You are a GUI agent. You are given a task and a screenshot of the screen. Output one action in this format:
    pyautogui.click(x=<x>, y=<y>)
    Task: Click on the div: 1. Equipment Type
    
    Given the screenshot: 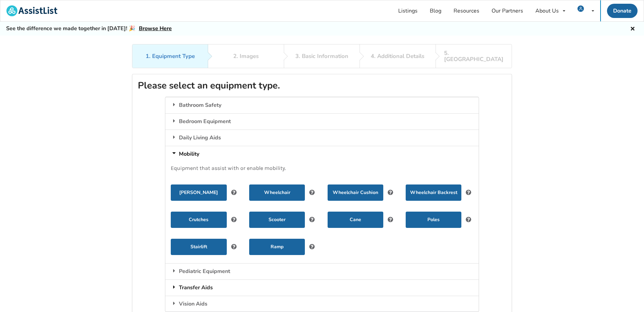 What is the action you would take?
    pyautogui.click(x=170, y=56)
    